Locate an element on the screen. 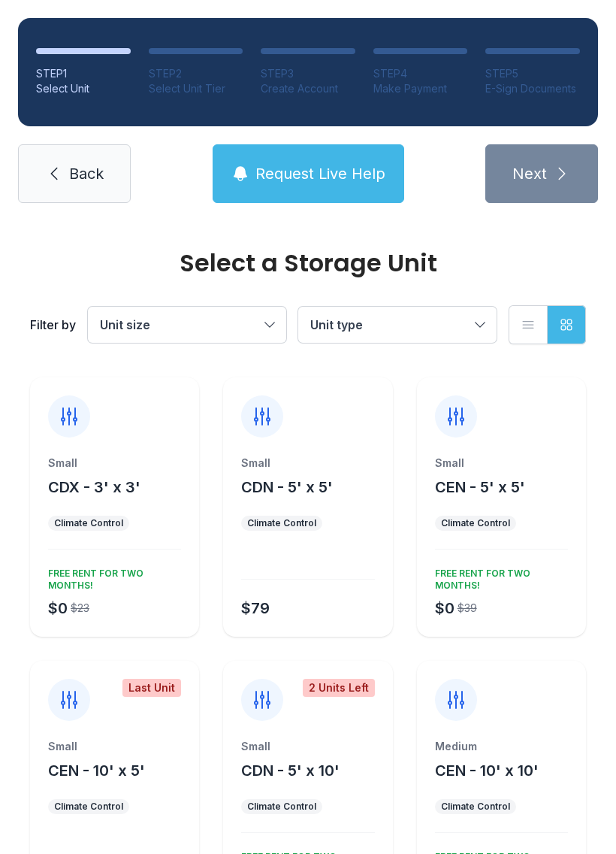 Image resolution: width=616 pixels, height=854 pixels. button: Unit size is located at coordinates (187, 324).